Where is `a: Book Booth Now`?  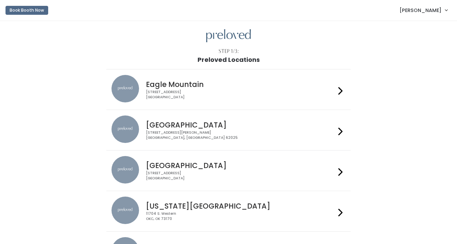 a: Book Booth Now is located at coordinates (27, 10).